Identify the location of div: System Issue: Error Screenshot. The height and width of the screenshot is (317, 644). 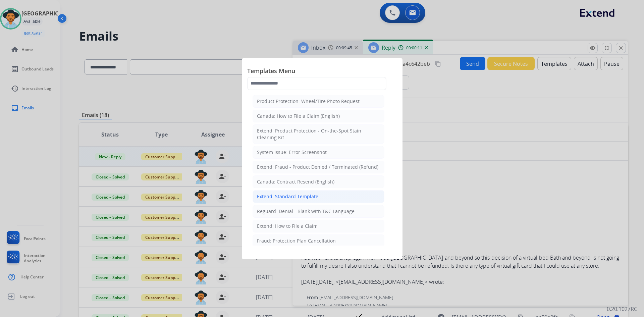
(291, 152).